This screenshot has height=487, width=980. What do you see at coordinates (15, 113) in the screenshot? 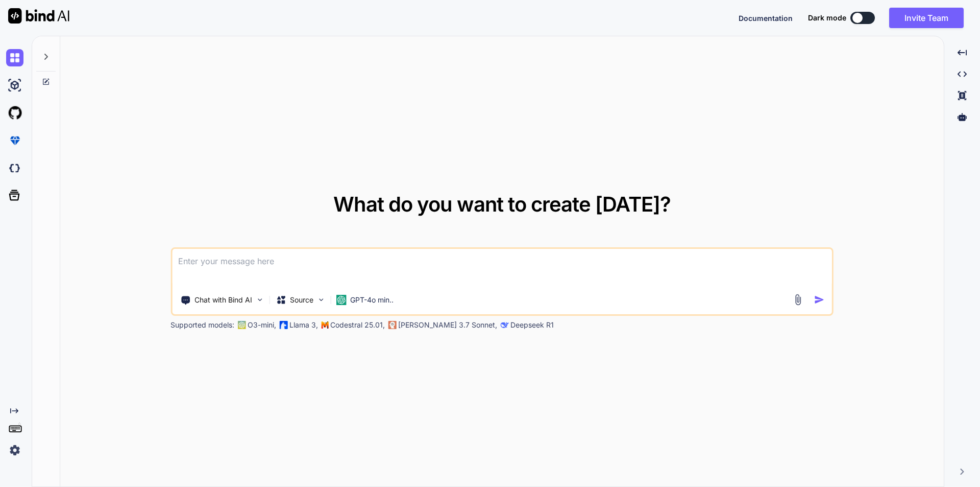
I see `img: githubLight` at bounding box center [15, 113].